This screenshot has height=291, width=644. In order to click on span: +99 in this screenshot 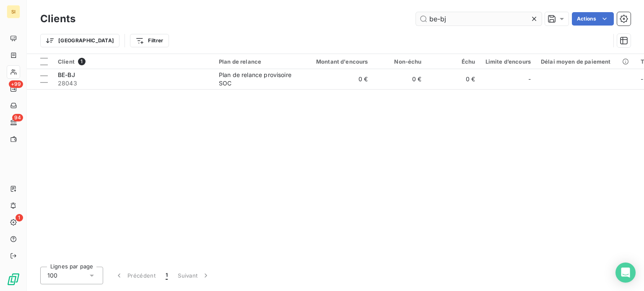, I will do `click(16, 84)`.